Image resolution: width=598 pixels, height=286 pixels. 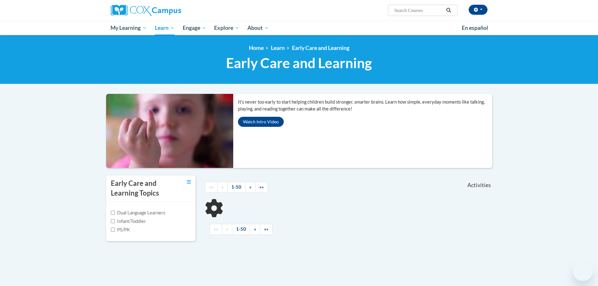 What do you see at coordinates (478, 10) in the screenshot?
I see `button: Account Settings` at bounding box center [478, 10].